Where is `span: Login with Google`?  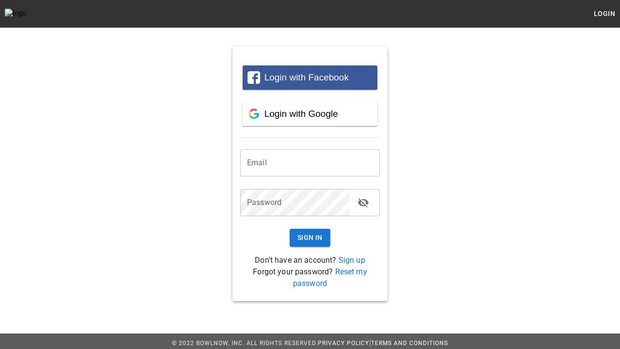 span: Login with Google is located at coordinates (301, 113).